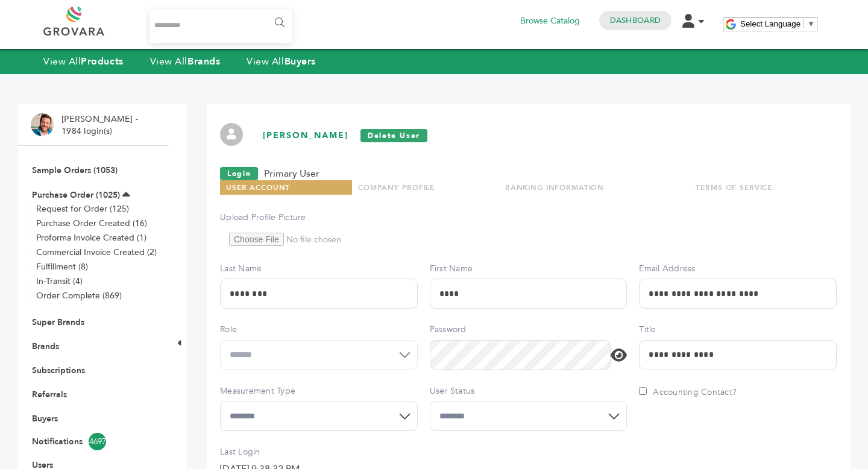  What do you see at coordinates (258, 187) in the screenshot?
I see `a: USER ACCOUNT` at bounding box center [258, 187].